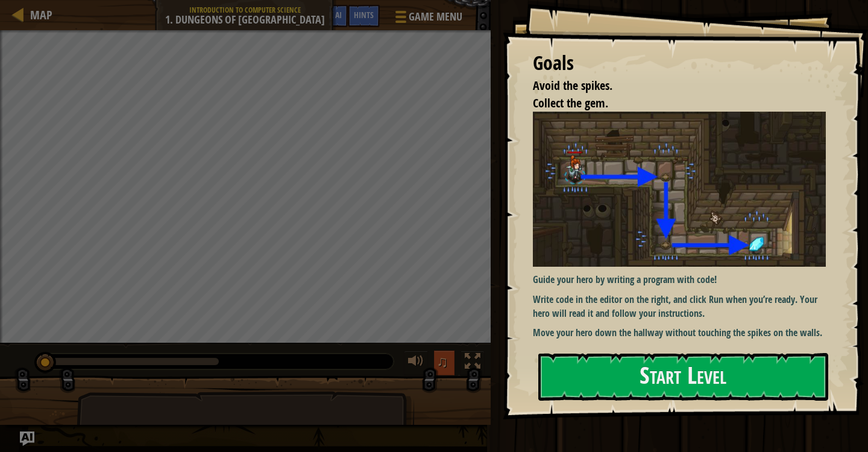 This screenshot has height=452, width=868. I want to click on p: Move your hero down the hallway without touching the spikes on the walls., so click(683, 333).